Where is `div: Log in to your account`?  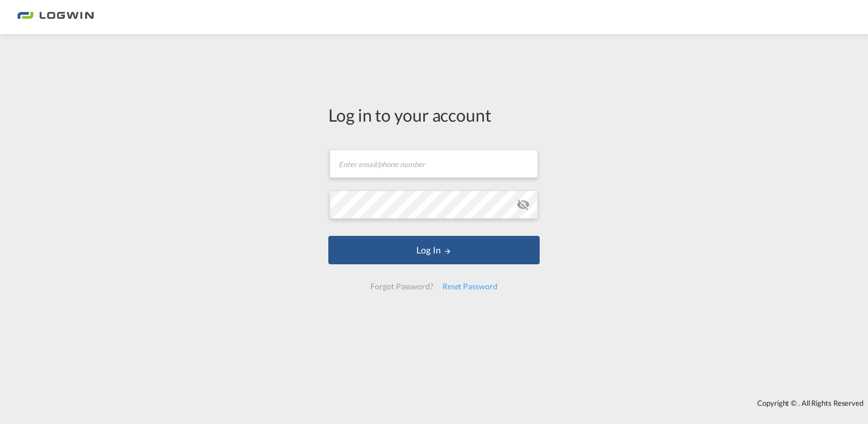
div: Log in to your account is located at coordinates (434, 115).